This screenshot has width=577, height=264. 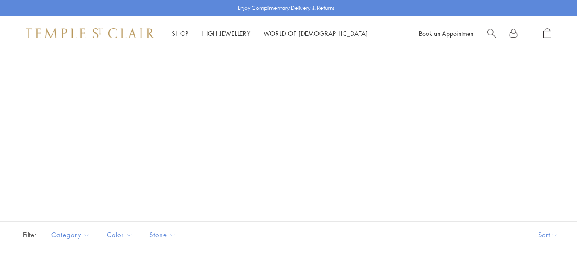 I want to click on button: Category, so click(x=71, y=235).